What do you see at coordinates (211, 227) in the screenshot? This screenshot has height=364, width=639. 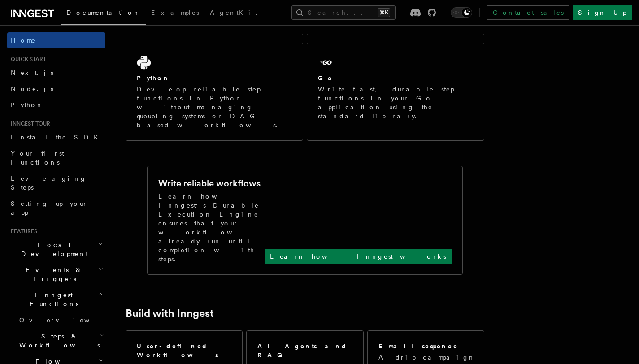 I see `p: Learn how Inngest's Durable Execution Engine ensures that your workflow already run until complet...` at bounding box center [211, 227].